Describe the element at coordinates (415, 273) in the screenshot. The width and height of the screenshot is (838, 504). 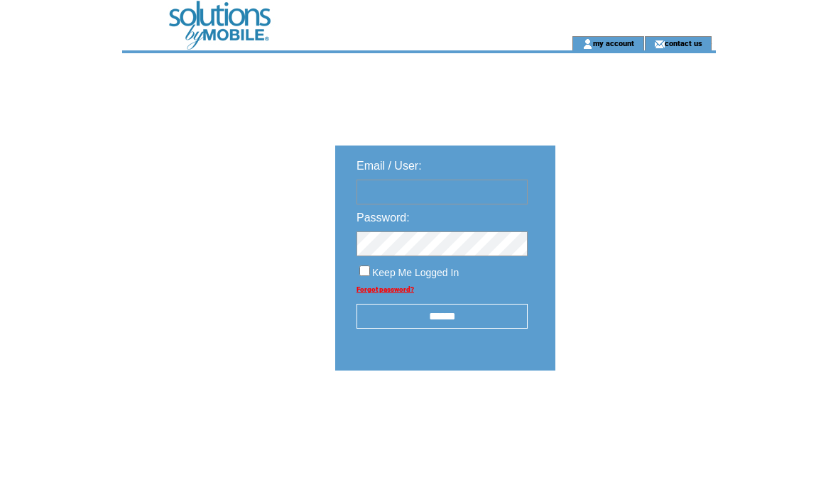
I see `span: Keep Me Logged In` at that location.